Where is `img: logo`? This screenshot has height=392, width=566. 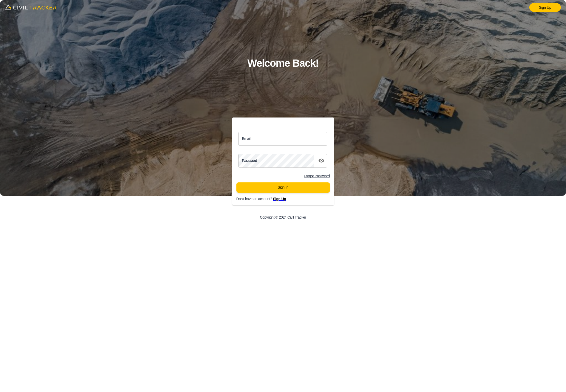
img: logo is located at coordinates (31, 7).